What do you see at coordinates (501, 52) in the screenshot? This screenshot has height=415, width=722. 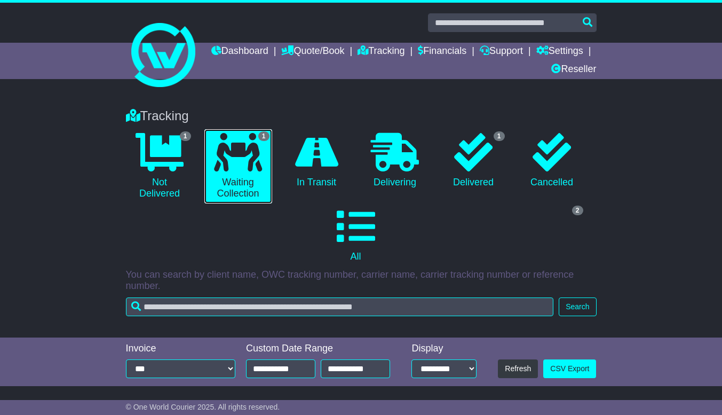 I see `a: Support` at bounding box center [501, 52].